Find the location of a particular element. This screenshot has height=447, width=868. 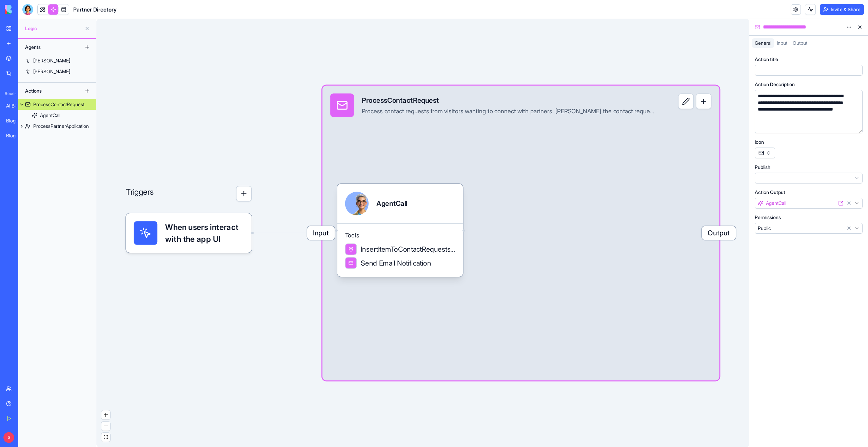

button: zoom out is located at coordinates (106, 426).